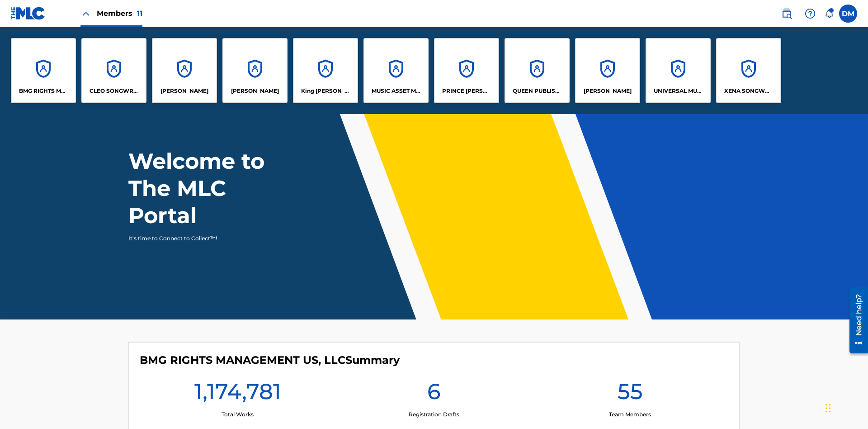 The height and width of the screenshot is (429, 868). What do you see at coordinates (537, 71) in the screenshot?
I see `a: AccountsQUEEN PUBLISHA` at bounding box center [537, 71].